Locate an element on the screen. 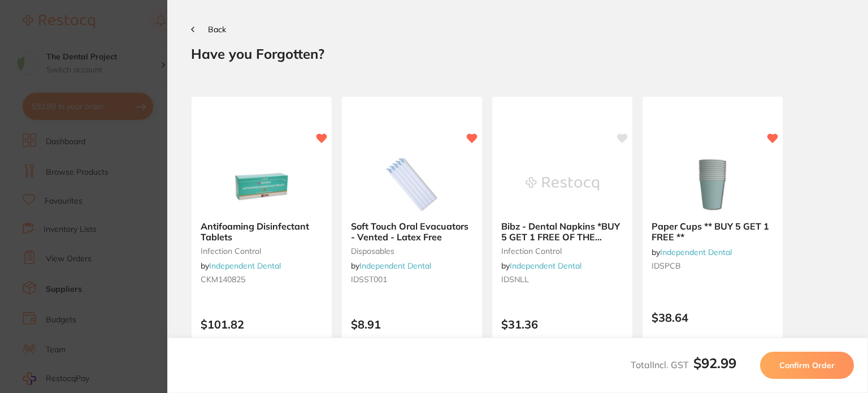 The height and width of the screenshot is (393, 868). small: IDSPCB is located at coordinates (713, 266).